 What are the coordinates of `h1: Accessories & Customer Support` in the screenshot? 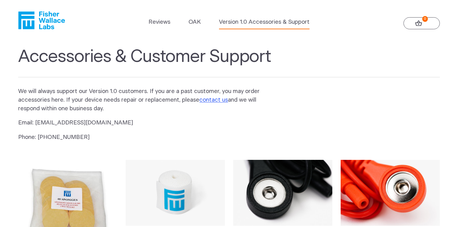 It's located at (229, 62).